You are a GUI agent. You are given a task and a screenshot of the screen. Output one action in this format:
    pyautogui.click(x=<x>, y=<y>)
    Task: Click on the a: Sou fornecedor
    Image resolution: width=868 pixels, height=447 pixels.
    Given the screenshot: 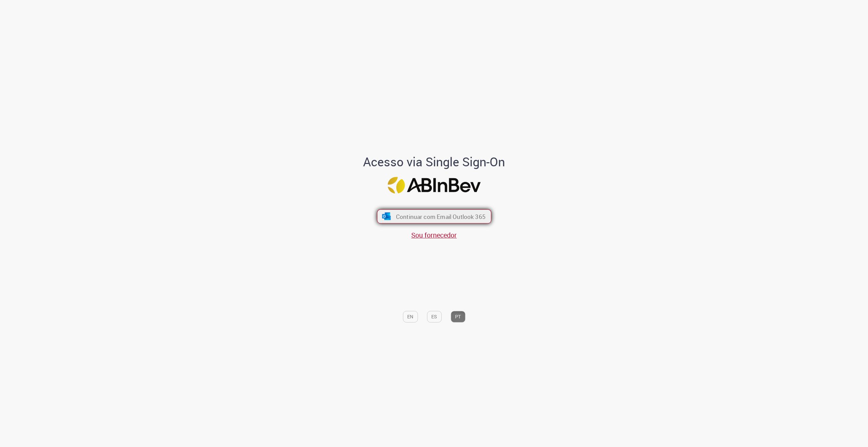 What is the action you would take?
    pyautogui.click(x=434, y=235)
    